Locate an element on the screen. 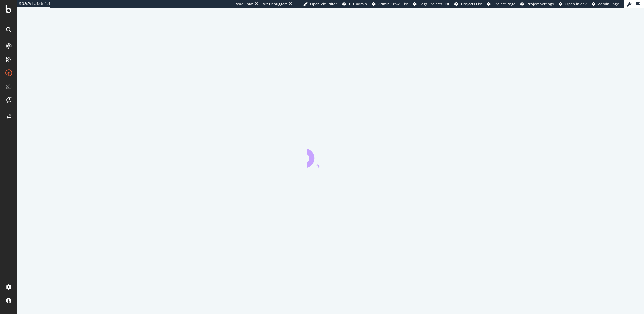 Image resolution: width=644 pixels, height=314 pixels. span: Open Viz Editor is located at coordinates (324, 4).